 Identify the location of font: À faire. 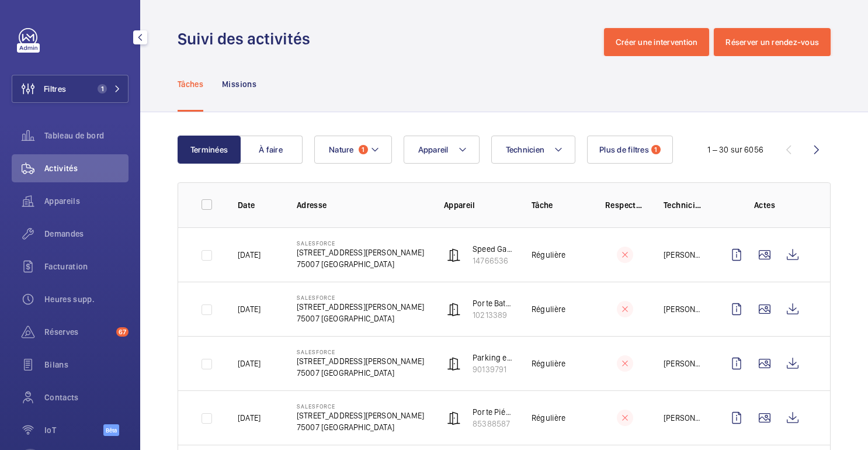
(271, 149).